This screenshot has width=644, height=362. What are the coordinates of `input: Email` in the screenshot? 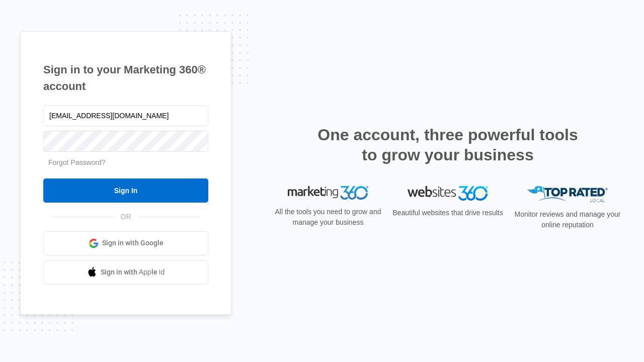 It's located at (125, 116).